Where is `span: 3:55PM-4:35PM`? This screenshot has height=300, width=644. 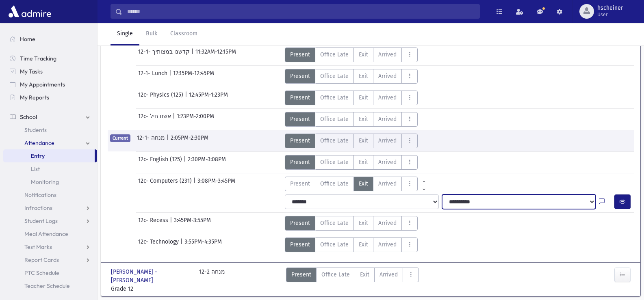
span: 3:55PM-4:35PM is located at coordinates (203, 245).